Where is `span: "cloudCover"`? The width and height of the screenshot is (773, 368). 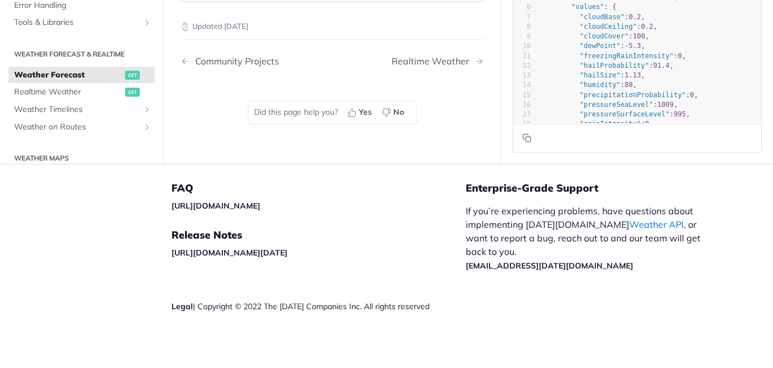
span: "cloudCover" is located at coordinates (604, 36).